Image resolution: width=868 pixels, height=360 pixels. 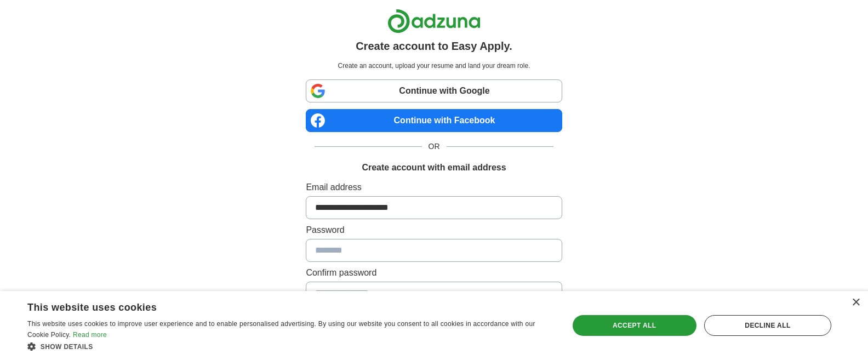 I want to click on div: Decline all, so click(x=768, y=325).